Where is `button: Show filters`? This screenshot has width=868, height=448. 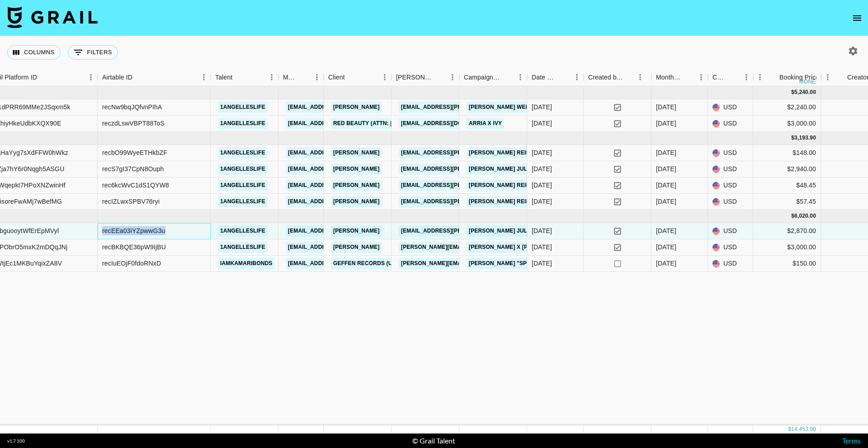 button: Show filters is located at coordinates (93, 52).